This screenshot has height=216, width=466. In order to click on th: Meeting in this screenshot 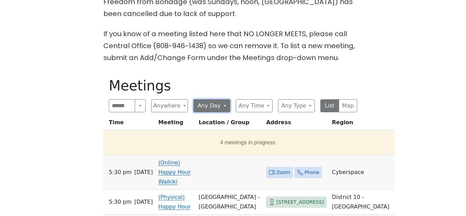, I will do `click(176, 124)`.